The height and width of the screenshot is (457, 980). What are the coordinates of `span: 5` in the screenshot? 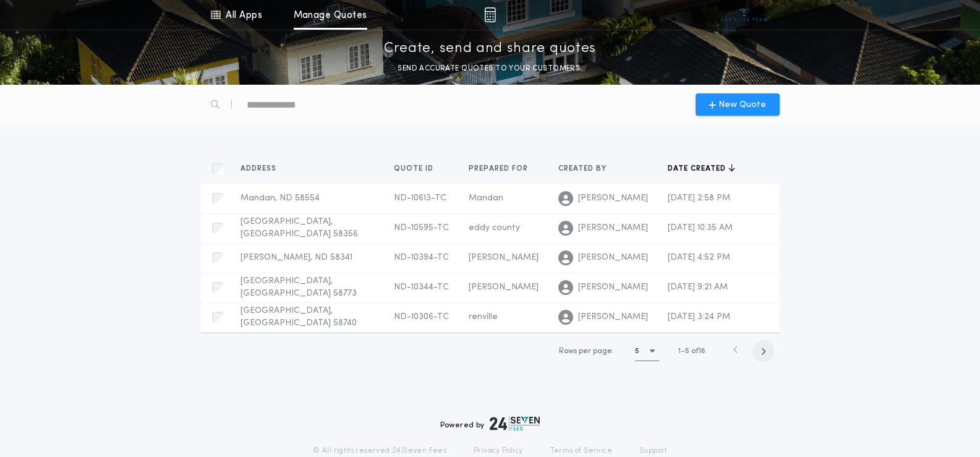 It's located at (687, 352).